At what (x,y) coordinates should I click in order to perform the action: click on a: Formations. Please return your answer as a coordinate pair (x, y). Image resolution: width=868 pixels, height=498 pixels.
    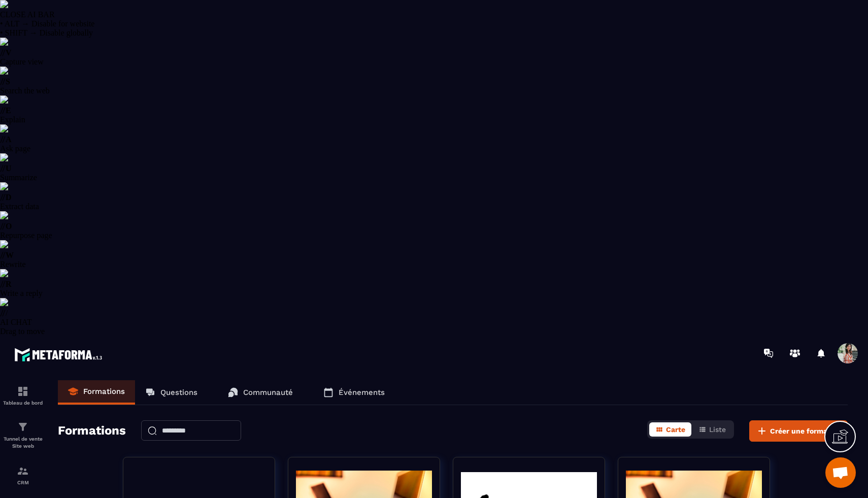
    Looking at the image, I should click on (97, 392).